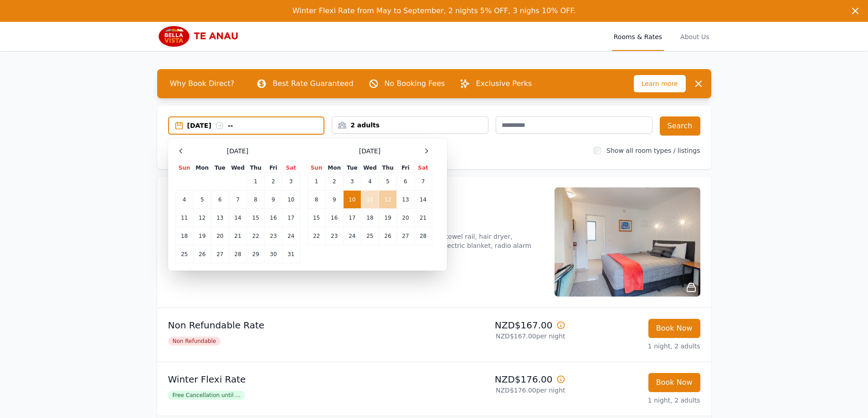 This screenshot has width=868, height=418. I want to click on p: Exclusive Perks, so click(503, 84).